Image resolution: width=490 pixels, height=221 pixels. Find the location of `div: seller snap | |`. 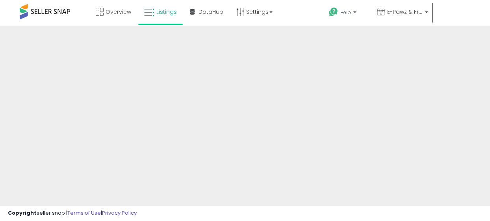

div: seller snap | | is located at coordinates (72, 213).